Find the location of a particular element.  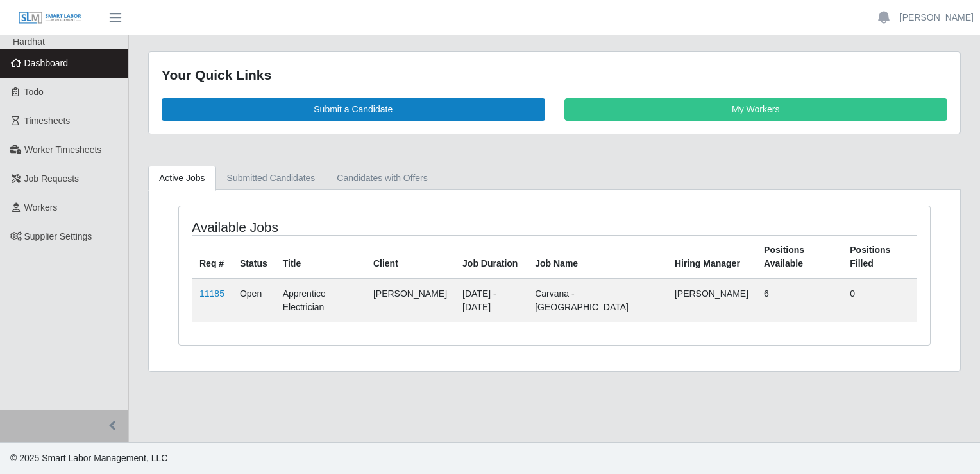

th: Positions Filled is located at coordinates (879, 256).